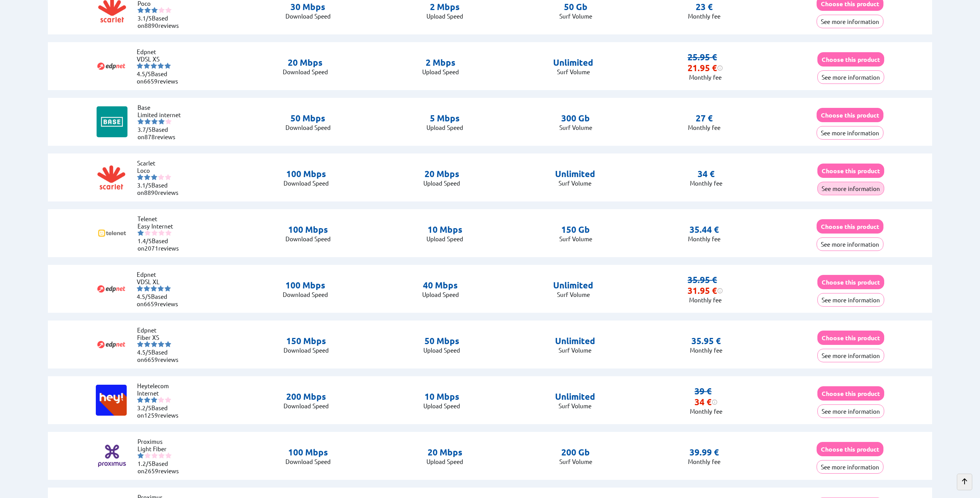 This screenshot has height=498, width=980. I want to click on img: Logo of Telenet, so click(112, 233).